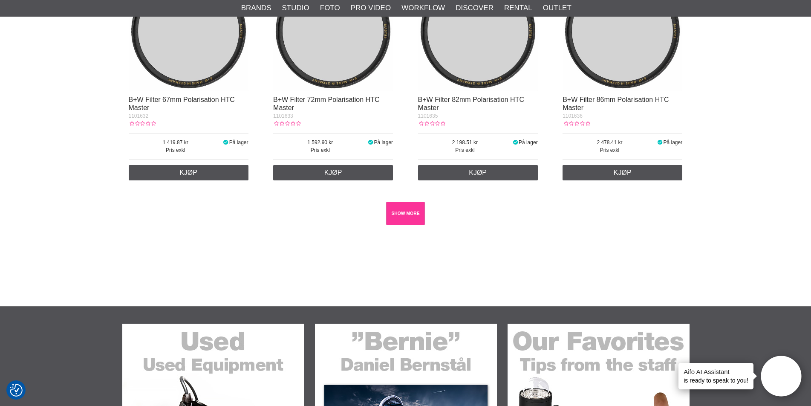  I want to click on span: 1101636, so click(573, 116).